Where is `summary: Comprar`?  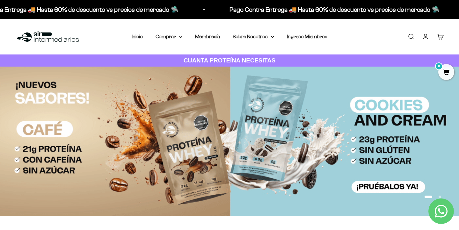
summary: Comprar is located at coordinates (169, 37).